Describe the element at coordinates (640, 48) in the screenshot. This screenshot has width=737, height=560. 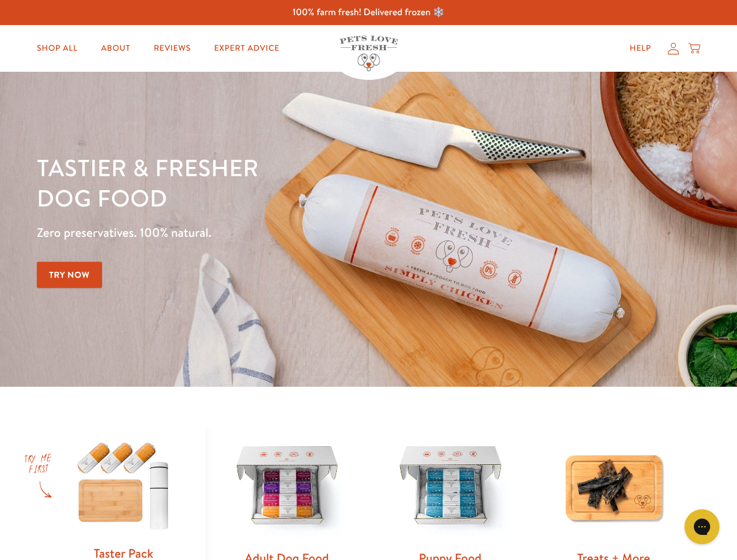
I see `a: Help` at that location.